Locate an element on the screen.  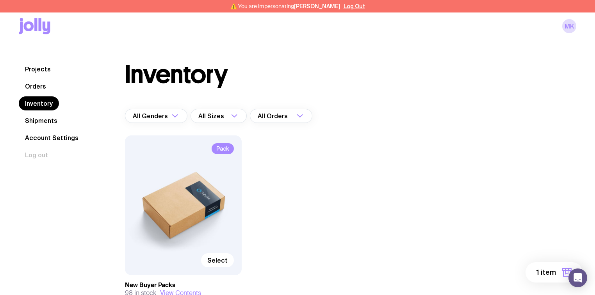
button: Log Out is located at coordinates (354, 6).